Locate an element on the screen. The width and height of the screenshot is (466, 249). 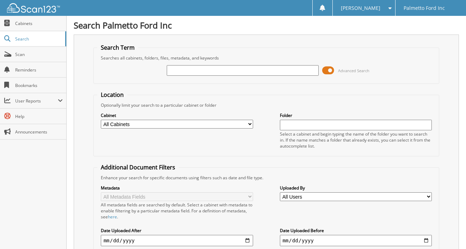
span: Scan is located at coordinates (39, 54).